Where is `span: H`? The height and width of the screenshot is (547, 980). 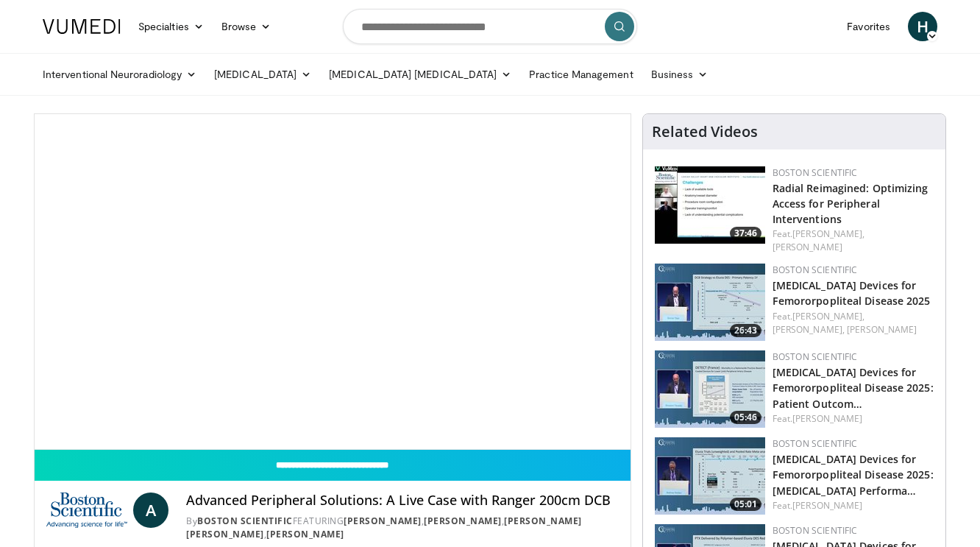
span: H is located at coordinates (923, 27).